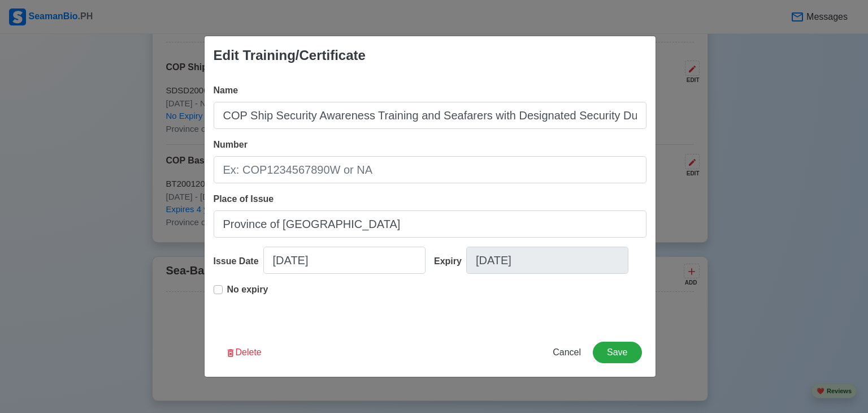 This screenshot has width=868, height=413. What do you see at coordinates (238, 261) in the screenshot?
I see `div: Issue Date` at bounding box center [238, 261].